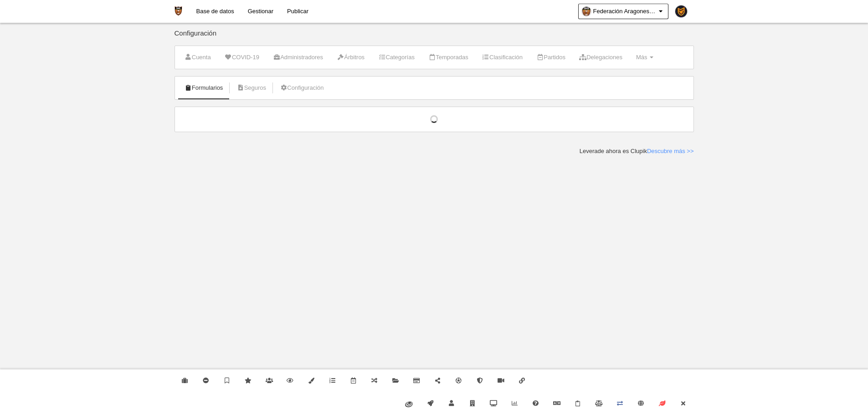 The image size is (868, 415). Describe the element at coordinates (551, 58) in the screenshot. I see `a: Partidos` at that location.